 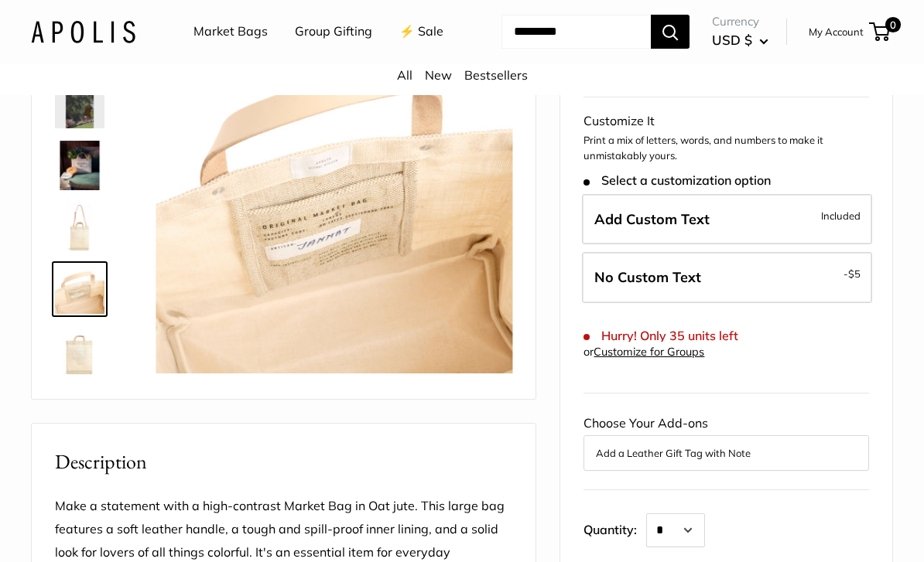 I want to click on div: Customize It, so click(x=726, y=122).